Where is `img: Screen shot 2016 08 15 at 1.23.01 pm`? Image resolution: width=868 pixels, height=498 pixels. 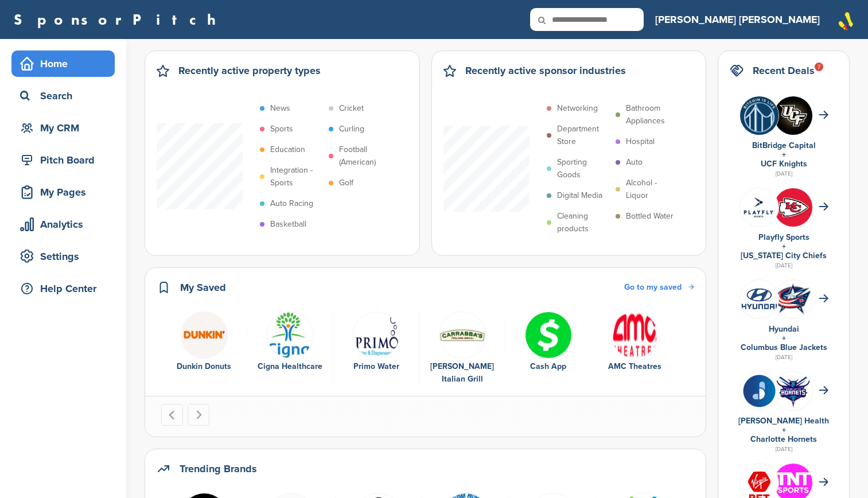 img: Screen shot 2016 08 15 at 1.23.01 pm is located at coordinates (759, 298).